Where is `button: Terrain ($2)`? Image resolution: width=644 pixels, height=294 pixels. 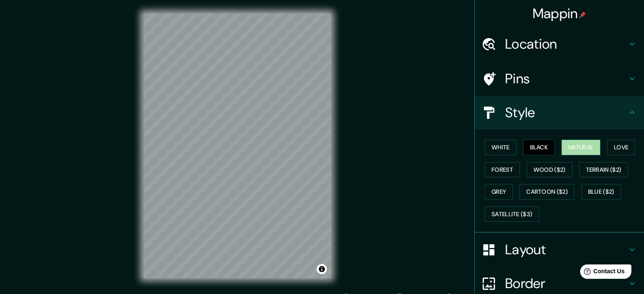 button: Terrain ($2) is located at coordinates (604, 169).